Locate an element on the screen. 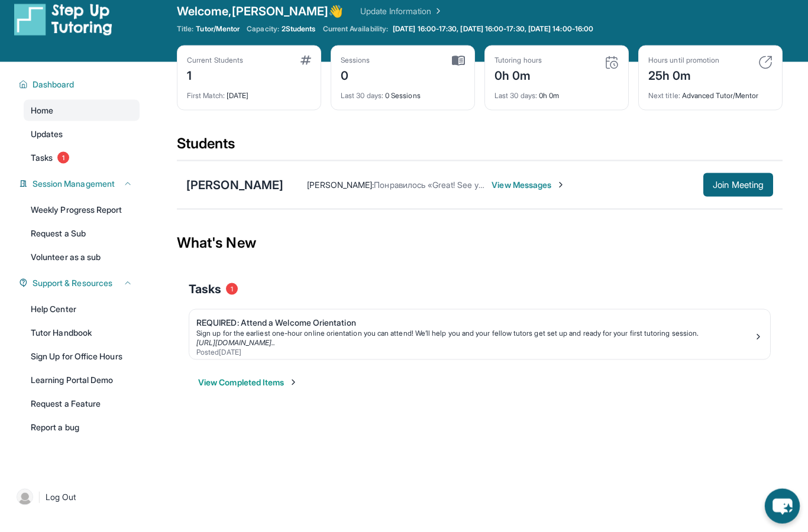 The image size is (808, 532). span: Title: is located at coordinates (185, 29).